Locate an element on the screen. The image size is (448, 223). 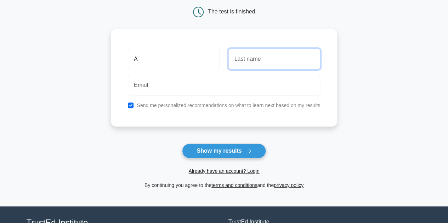
div: The test is finished is located at coordinates (231, 11).